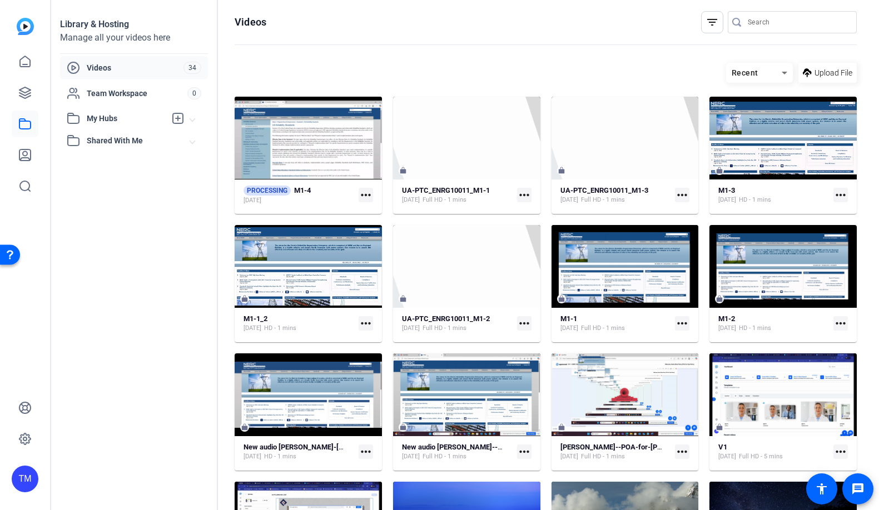 The image size is (879, 510). What do you see at coordinates (138, 141) in the screenshot?
I see `span: Shared With Me` at bounding box center [138, 141].